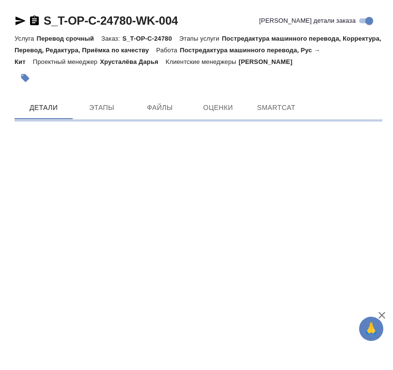 The height and width of the screenshot is (370, 393). What do you see at coordinates (20, 21) in the screenshot?
I see `button: Скопировать ссылку для ЯМессенджера` at bounding box center [20, 21].